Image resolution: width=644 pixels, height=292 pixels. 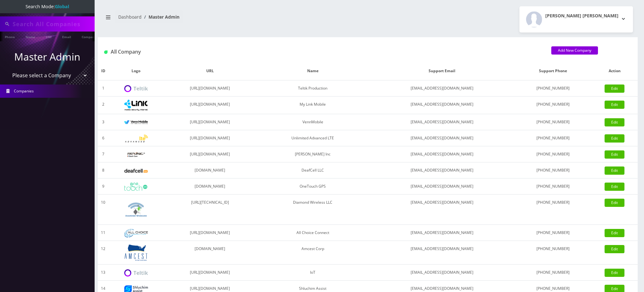 I want to click on h1: All Company, so click(x=323, y=52).